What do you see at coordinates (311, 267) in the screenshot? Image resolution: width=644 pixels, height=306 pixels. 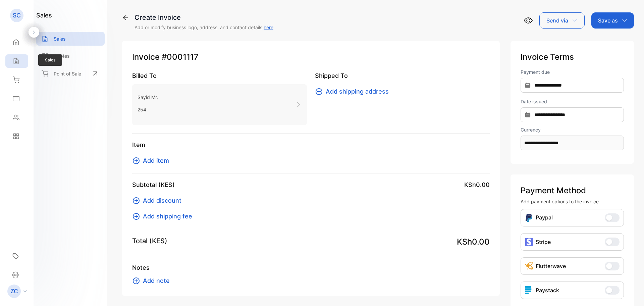 I see `p: Notes` at bounding box center [311, 267].